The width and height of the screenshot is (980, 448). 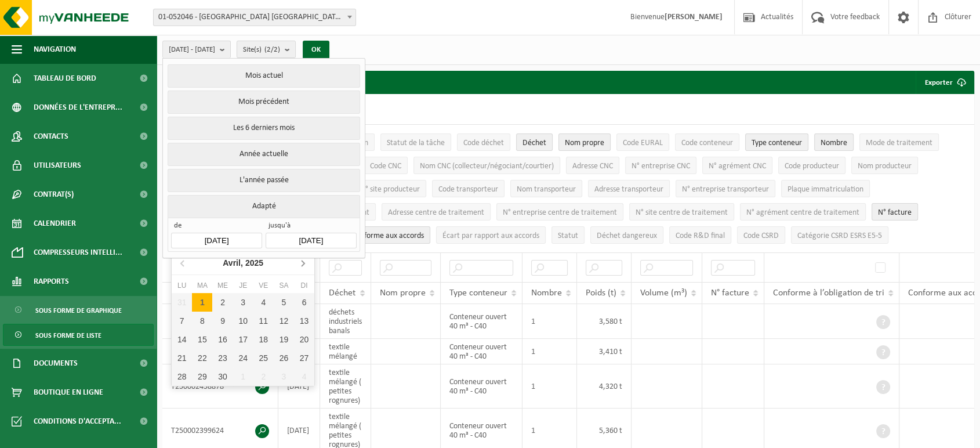 What do you see at coordinates (546, 190) in the screenshot?
I see `span: Nom transporteur` at bounding box center [546, 190].